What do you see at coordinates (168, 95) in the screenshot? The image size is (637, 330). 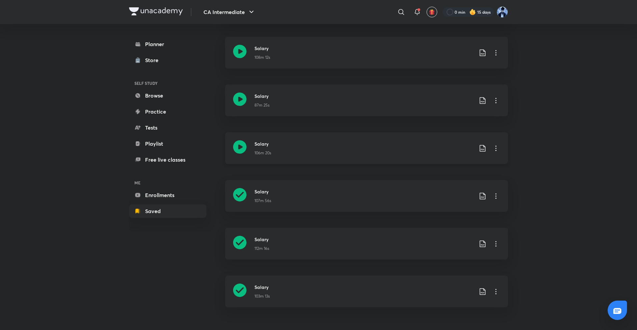 I see `a: Browse` at bounding box center [168, 95].